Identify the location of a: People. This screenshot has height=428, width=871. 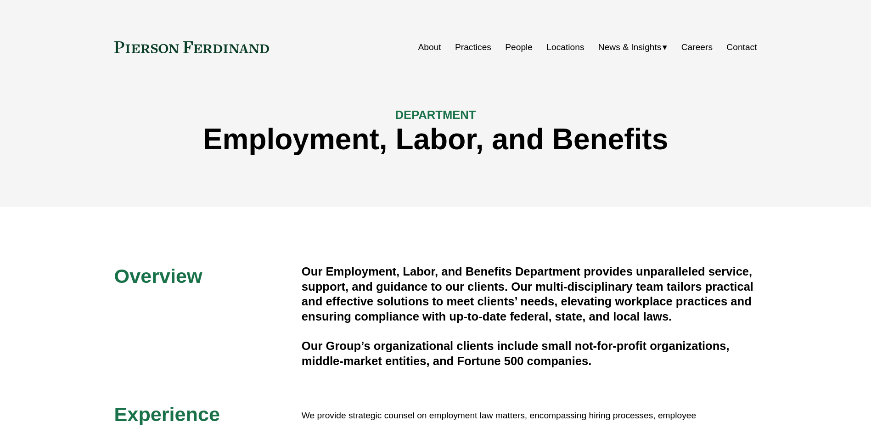
(519, 47).